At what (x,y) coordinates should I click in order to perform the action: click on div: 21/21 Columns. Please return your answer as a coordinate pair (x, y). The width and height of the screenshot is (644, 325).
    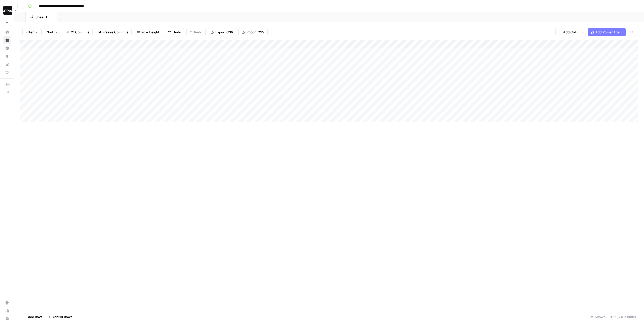
    Looking at the image, I should click on (623, 317).